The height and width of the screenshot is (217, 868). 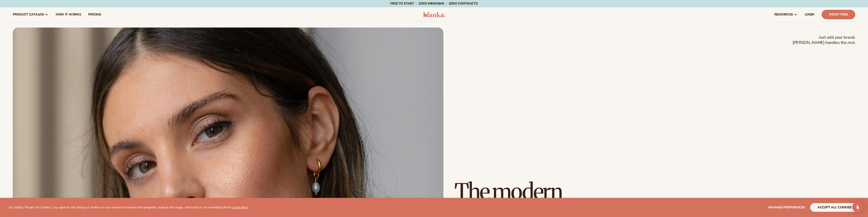 What do you see at coordinates (810, 15) in the screenshot?
I see `a: LOGIN` at bounding box center [810, 15].